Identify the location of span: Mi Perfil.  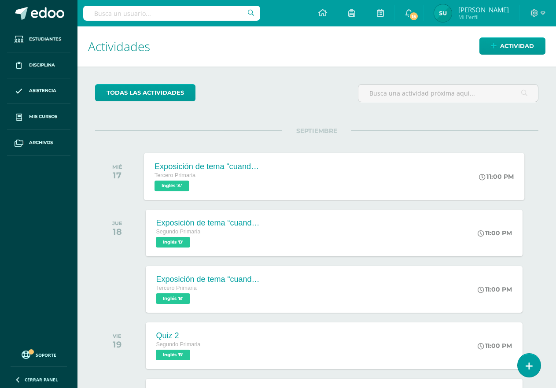
(484, 17).